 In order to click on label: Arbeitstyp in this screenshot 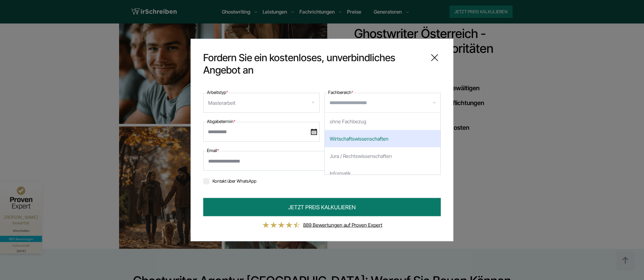, I will do `click(218, 92)`.